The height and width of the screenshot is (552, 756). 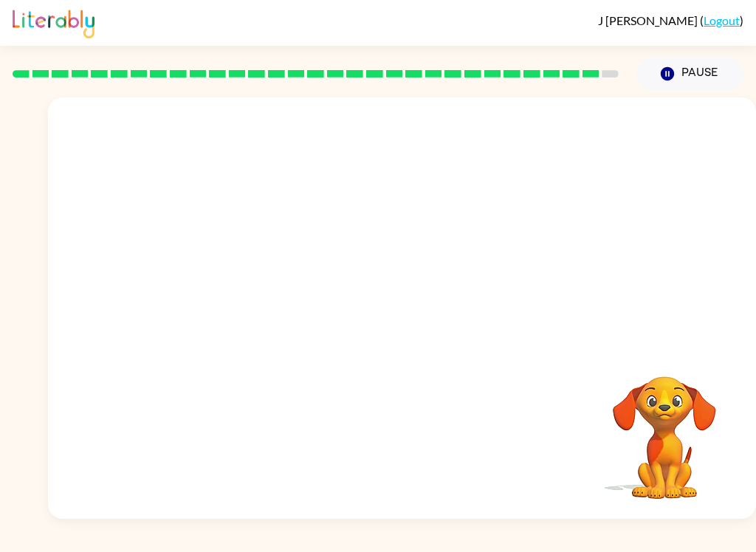 What do you see at coordinates (664, 427) in the screenshot?
I see `video: Your browser must support playing .mp4 files to use Literably. Please try using another browser.` at bounding box center [664, 427].